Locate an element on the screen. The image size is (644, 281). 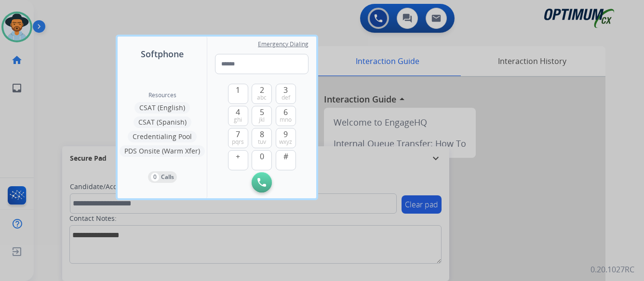
span: ghi is located at coordinates (238, 120).